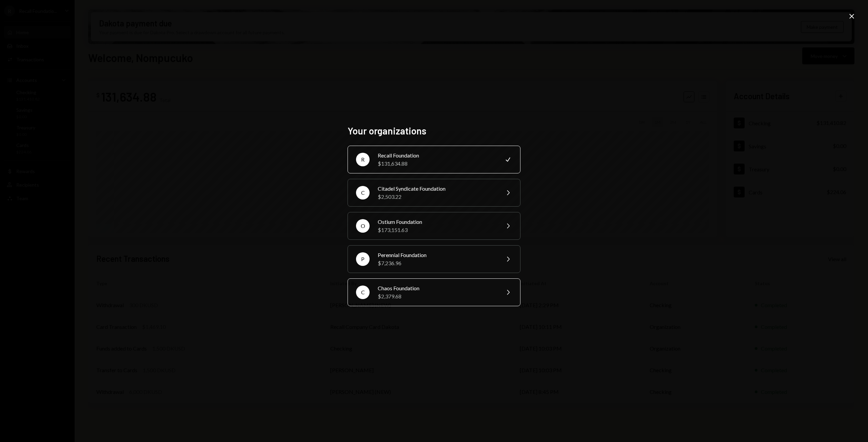 The image size is (868, 442). Describe the element at coordinates (437, 263) in the screenshot. I see `div: $7,236.96` at that location.